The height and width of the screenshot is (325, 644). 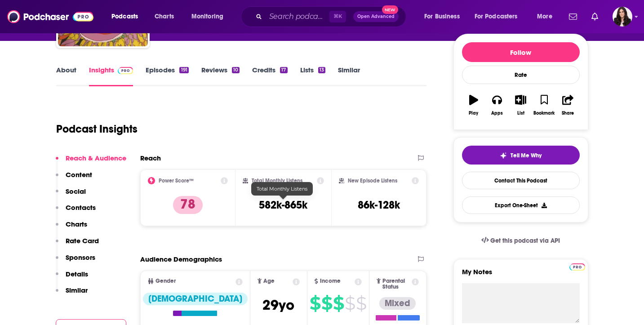 What do you see at coordinates (332, 17) in the screenshot?
I see `div: Search podcasts, credits, & more...` at bounding box center [332, 17].